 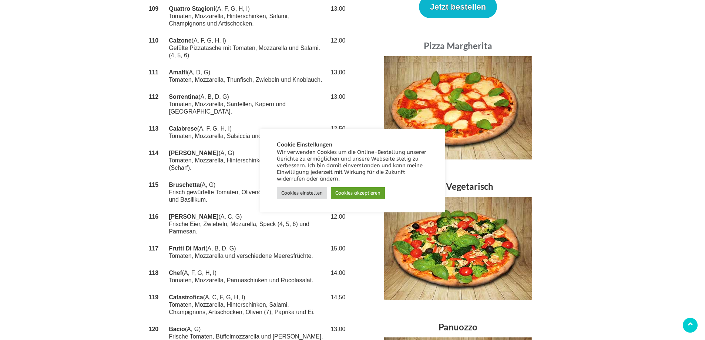 What do you see at coordinates (247, 48) in the screenshot?
I see `td: (A, F, G, H, I) Gefülte Pizzatasche mit Tomaten, Mozzarella und Salami. (4, 5, 6)` at bounding box center [247, 48].